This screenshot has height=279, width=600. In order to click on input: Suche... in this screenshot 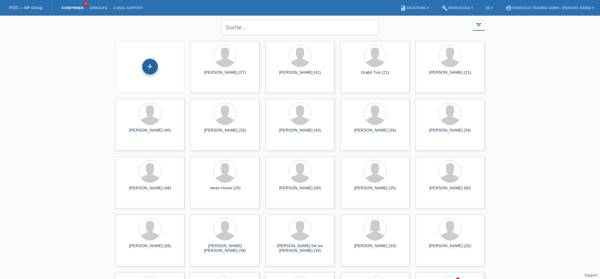, I will do `click(300, 27)`.